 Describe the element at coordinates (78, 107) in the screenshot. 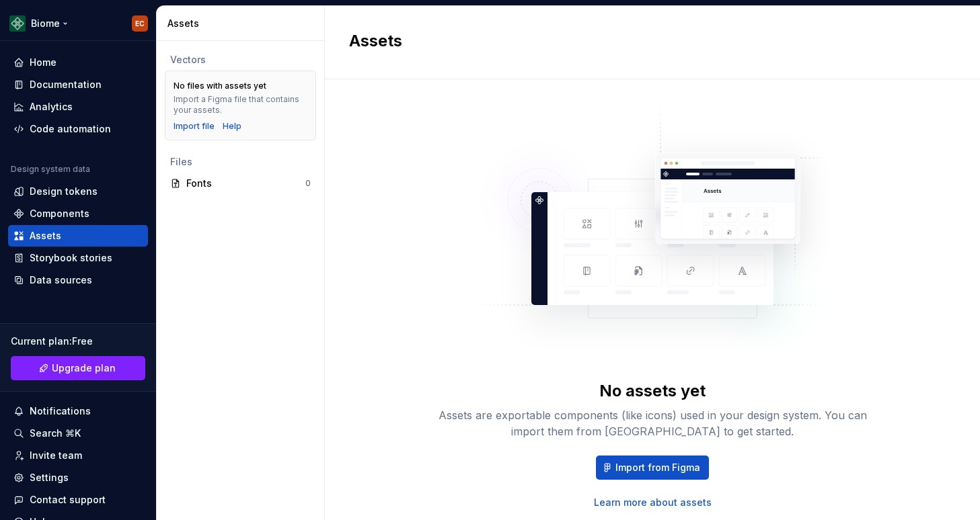

I see `a: Analytics` at that location.